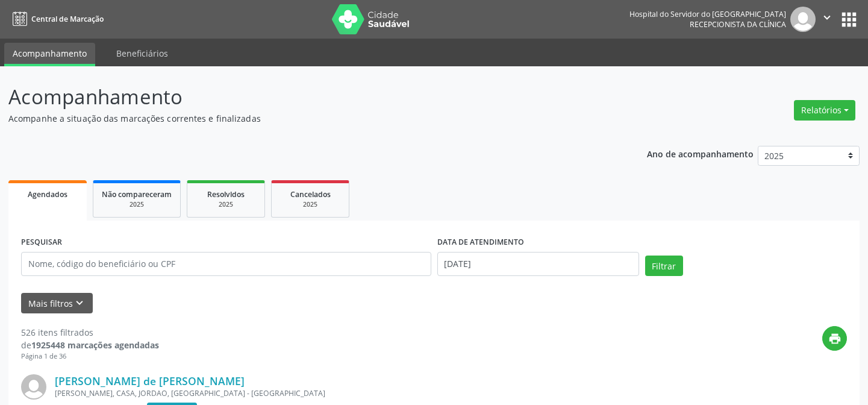 The image size is (868, 405). What do you see at coordinates (226, 264) in the screenshot?
I see `input: Nome, código do beneficiário ou CPF` at bounding box center [226, 264].